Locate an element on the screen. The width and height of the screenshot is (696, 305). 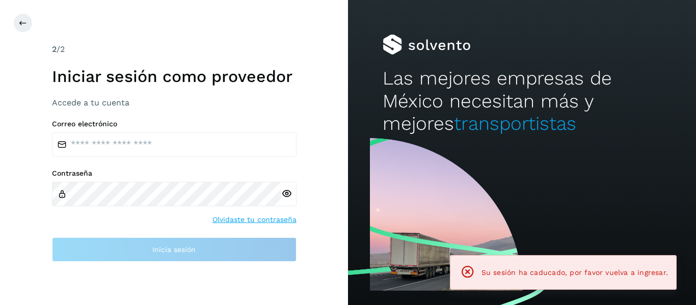
span: 2 is located at coordinates (54, 49).